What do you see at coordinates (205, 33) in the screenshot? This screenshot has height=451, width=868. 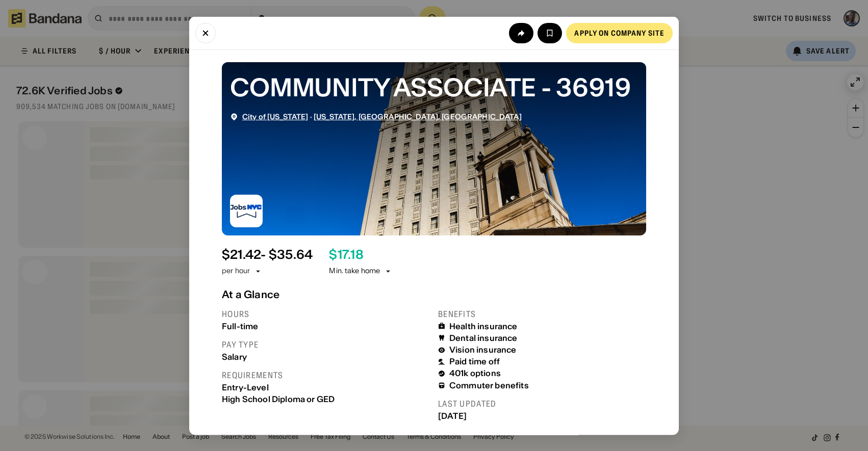 I see `button: Close` at bounding box center [205, 33].